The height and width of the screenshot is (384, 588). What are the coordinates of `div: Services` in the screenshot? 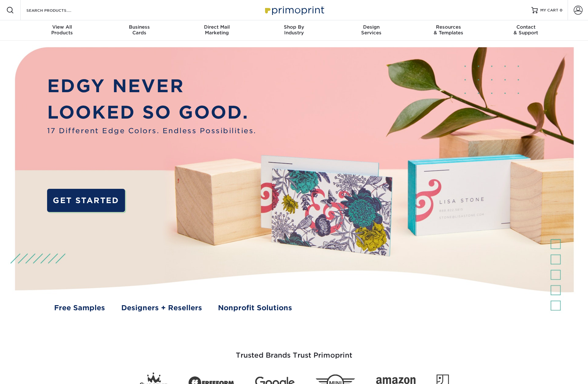 It's located at (371, 30).